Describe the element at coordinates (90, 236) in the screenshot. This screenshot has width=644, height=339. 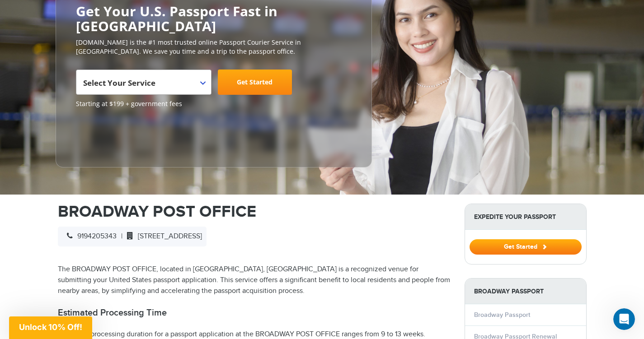
I see `span: 9194205343` at that location.